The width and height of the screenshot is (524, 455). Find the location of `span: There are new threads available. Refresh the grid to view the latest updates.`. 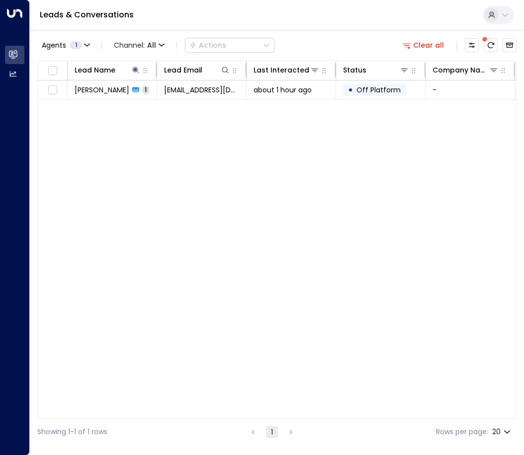

span: There are new threads available. Refresh the grid to view the latest updates. is located at coordinates (491, 45).